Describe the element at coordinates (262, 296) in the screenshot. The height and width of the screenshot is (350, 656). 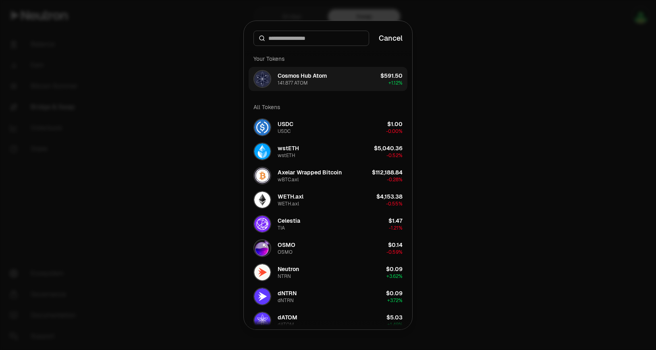
I see `img: dNTRN Logo` at that location.